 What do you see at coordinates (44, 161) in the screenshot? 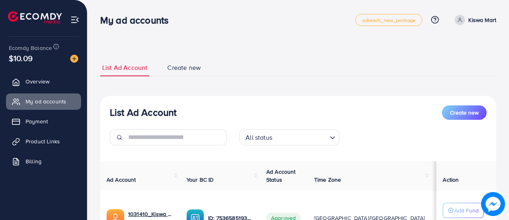
I see `a: Billing` at bounding box center [44, 161].